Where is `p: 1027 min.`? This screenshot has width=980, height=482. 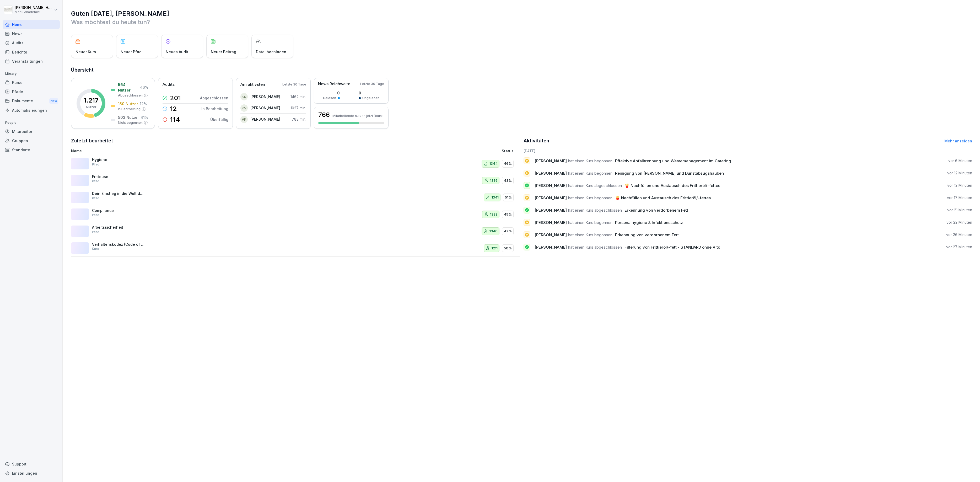 p: 1027 min. is located at coordinates (298, 108).